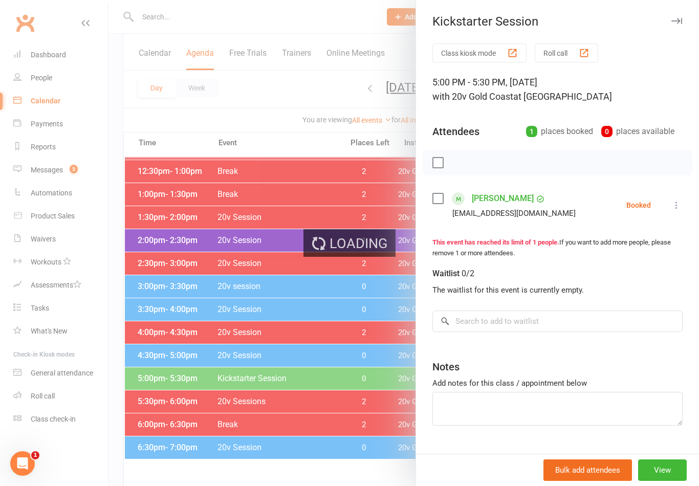 The width and height of the screenshot is (699, 486). Describe the element at coordinates (662, 470) in the screenshot. I see `button: View` at that location.